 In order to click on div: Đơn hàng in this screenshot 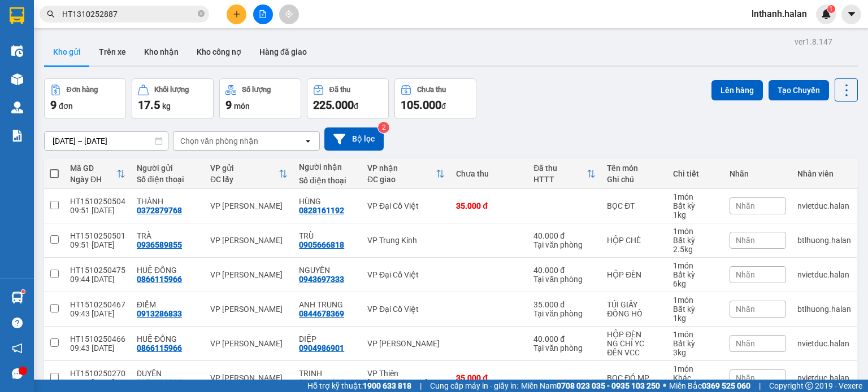, I will do `click(82, 90)`.